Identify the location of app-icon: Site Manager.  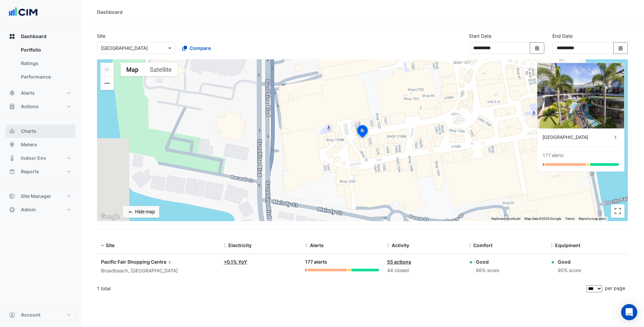
(12, 196).